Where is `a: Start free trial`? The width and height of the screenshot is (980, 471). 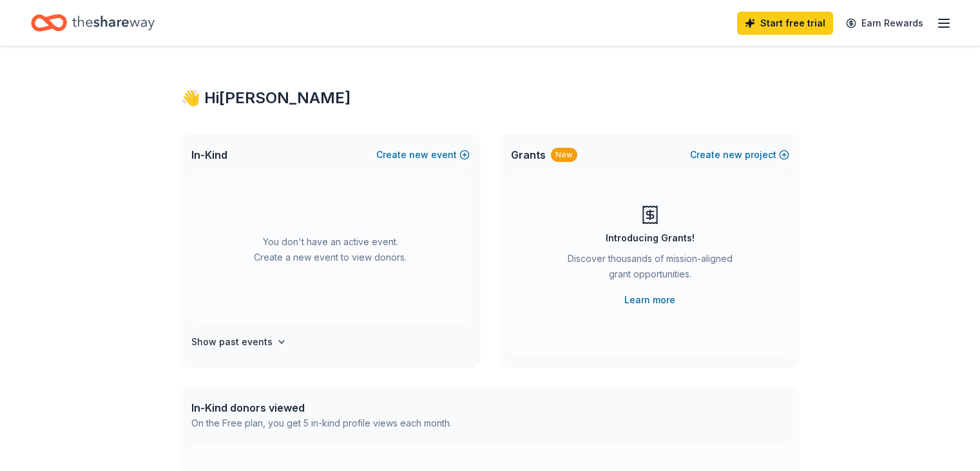 a: Start free trial is located at coordinates (785, 23).